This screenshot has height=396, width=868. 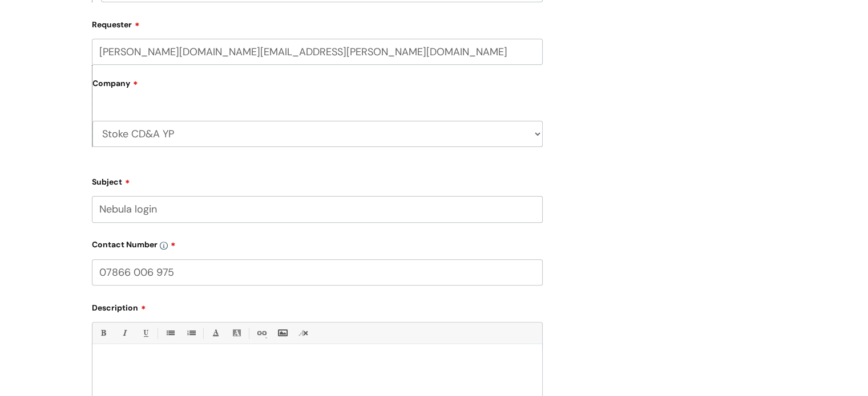 I want to click on a: Italic (Ctrl-I), so click(x=124, y=333).